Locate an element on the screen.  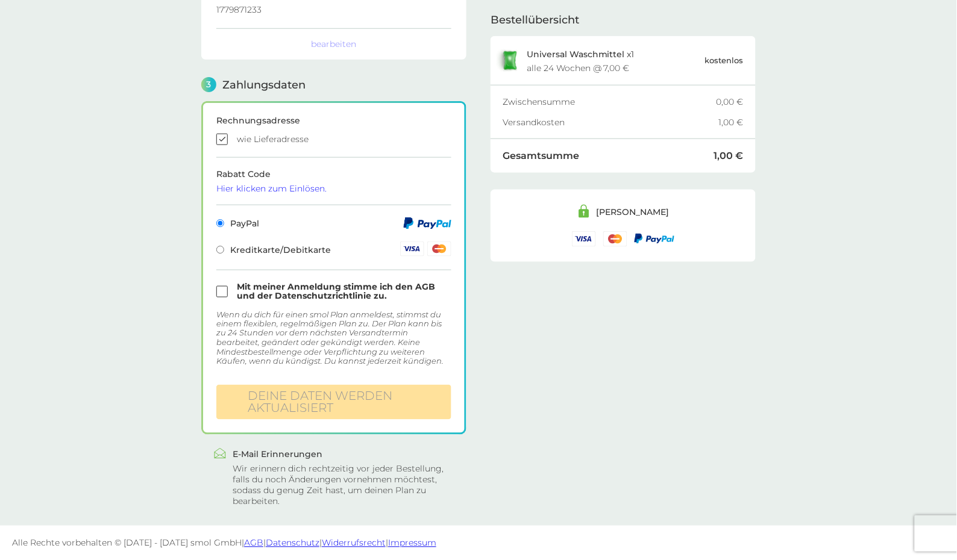
p: x 1 is located at coordinates (581, 54).